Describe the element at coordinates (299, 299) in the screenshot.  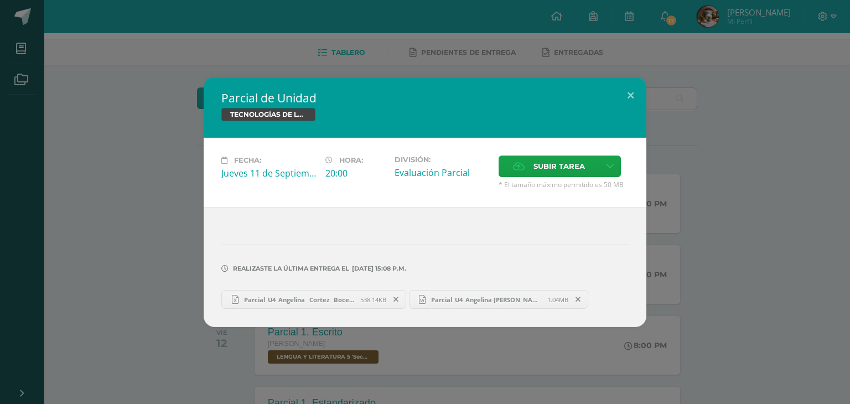
I see `span: Parcial_U4_Angelina _Cortez _Bocel.xlsx` at that location.